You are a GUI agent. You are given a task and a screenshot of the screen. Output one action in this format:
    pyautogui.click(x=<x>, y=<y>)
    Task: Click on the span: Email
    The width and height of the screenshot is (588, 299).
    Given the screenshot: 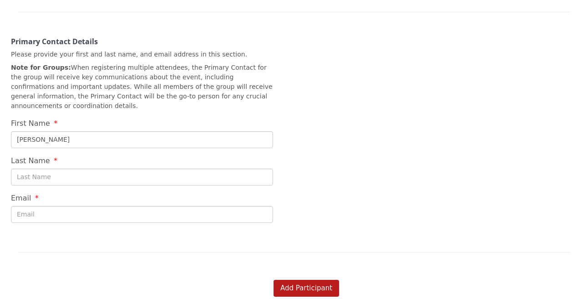 What is the action you would take?
    pyautogui.click(x=21, y=198)
    